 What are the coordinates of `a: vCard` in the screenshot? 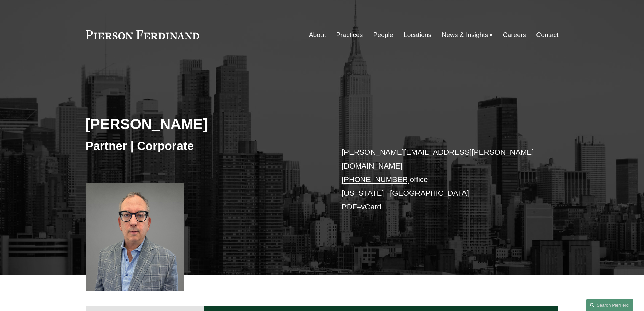 It's located at (371, 207).